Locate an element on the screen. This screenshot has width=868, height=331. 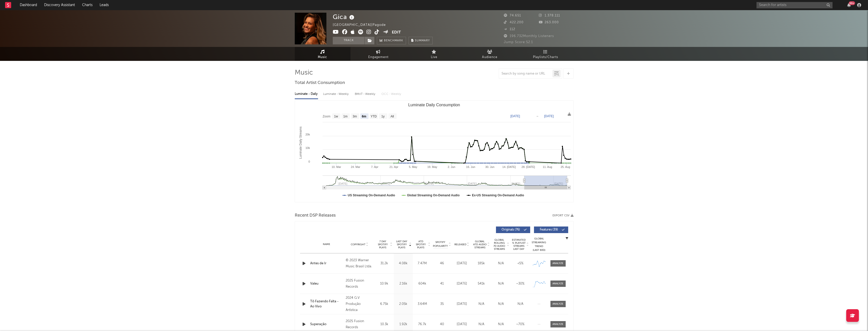
div: 35 is located at coordinates (442, 304).